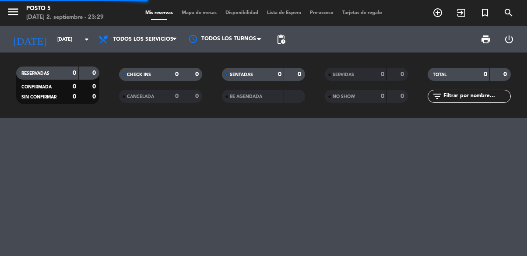 Image resolution: width=527 pixels, height=256 pixels. I want to click on span: Mis reservas, so click(159, 13).